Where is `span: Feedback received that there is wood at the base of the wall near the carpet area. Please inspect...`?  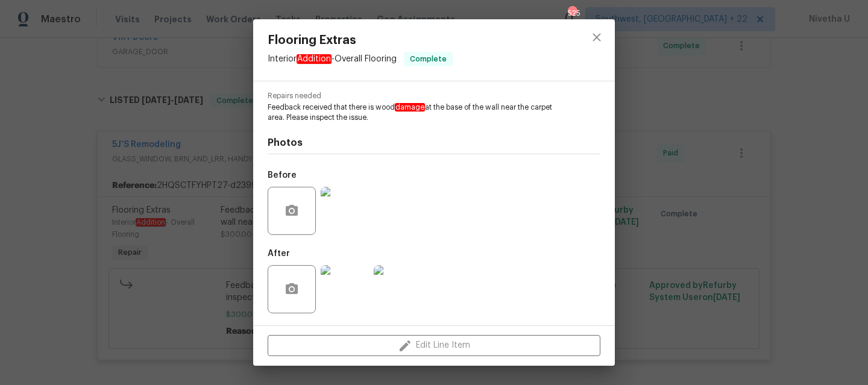
span: Feedback received that there is wood at the base of the wall near the carpet area. Please inspect... is located at coordinates (417, 113).